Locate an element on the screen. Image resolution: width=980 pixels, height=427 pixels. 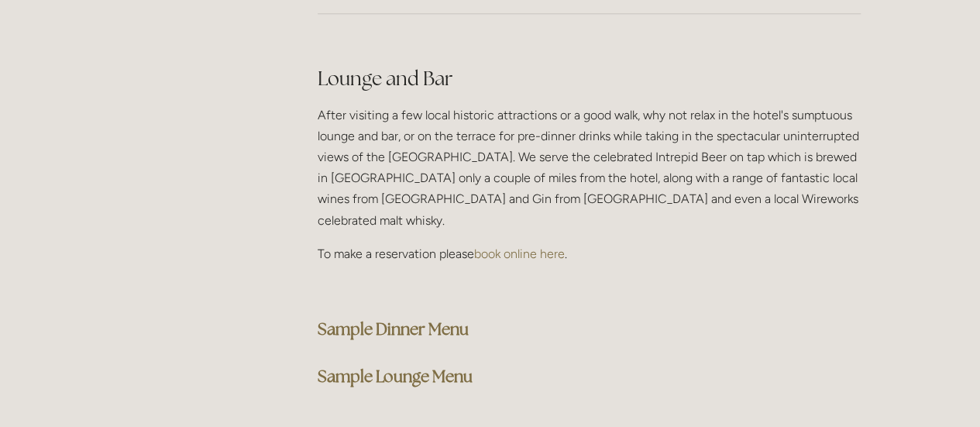
p: After visiting a few local historic attractions or a good walk, why not relax in the hotel's sump... is located at coordinates (589, 167).